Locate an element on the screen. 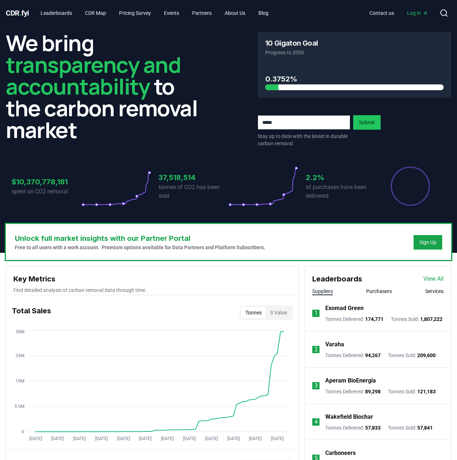  button: Services is located at coordinates (434, 291).